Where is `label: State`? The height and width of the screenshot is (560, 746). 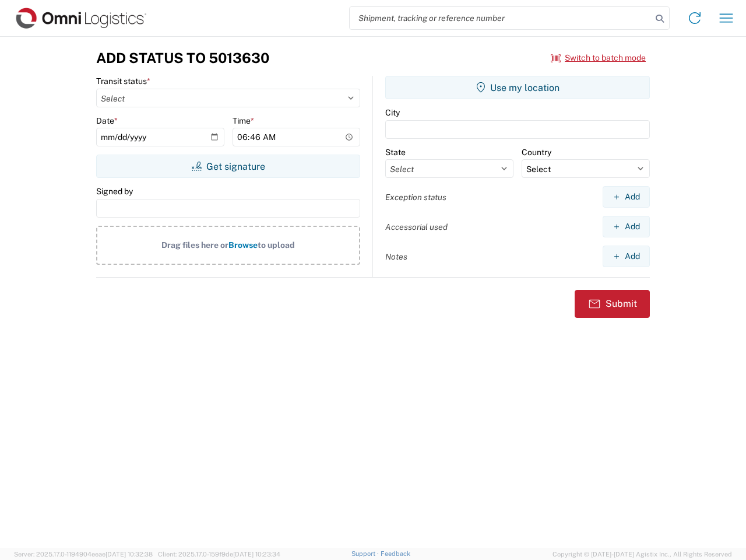 label: State is located at coordinates (396, 152).